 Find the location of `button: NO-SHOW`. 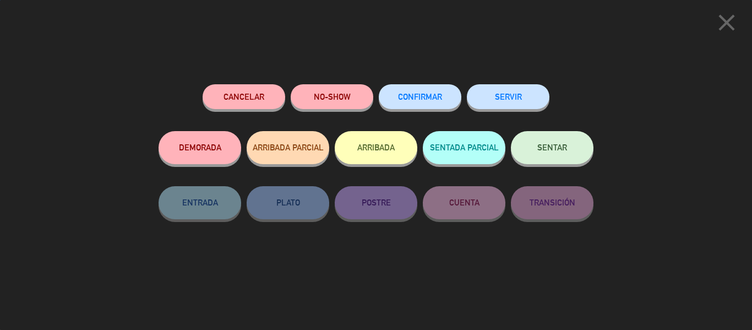

button: NO-SHOW is located at coordinates (332, 96).